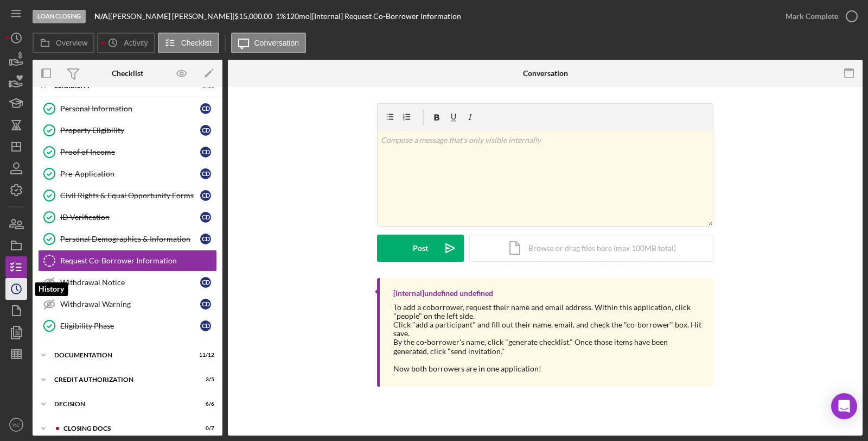  Describe the element at coordinates (126, 43) in the screenshot. I see `button: Activity` at that location.